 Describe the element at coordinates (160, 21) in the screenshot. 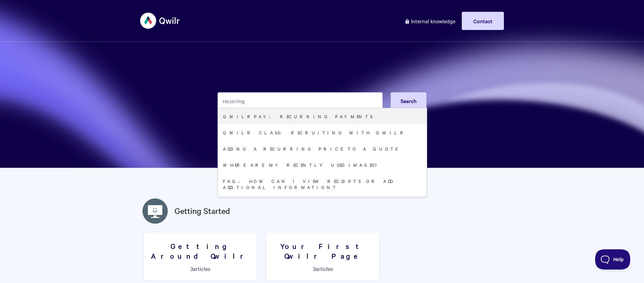

I see `img: Qwilr Help Center` at that location.